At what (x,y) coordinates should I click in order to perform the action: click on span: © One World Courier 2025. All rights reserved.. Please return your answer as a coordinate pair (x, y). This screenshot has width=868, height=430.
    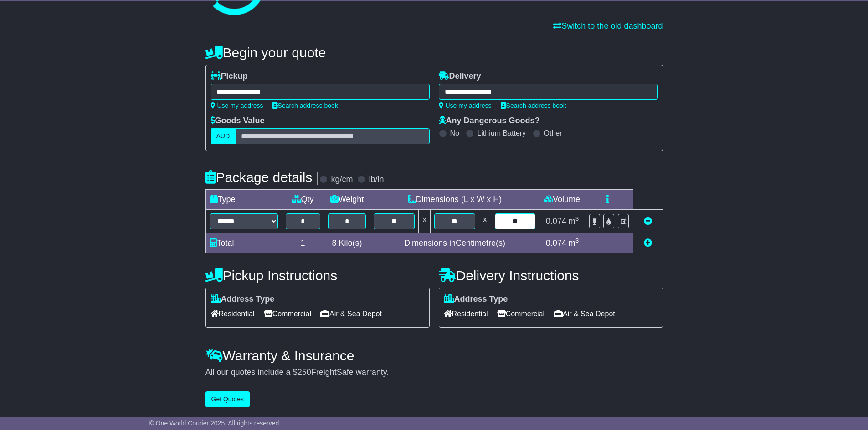
    Looking at the image, I should click on (215, 423).